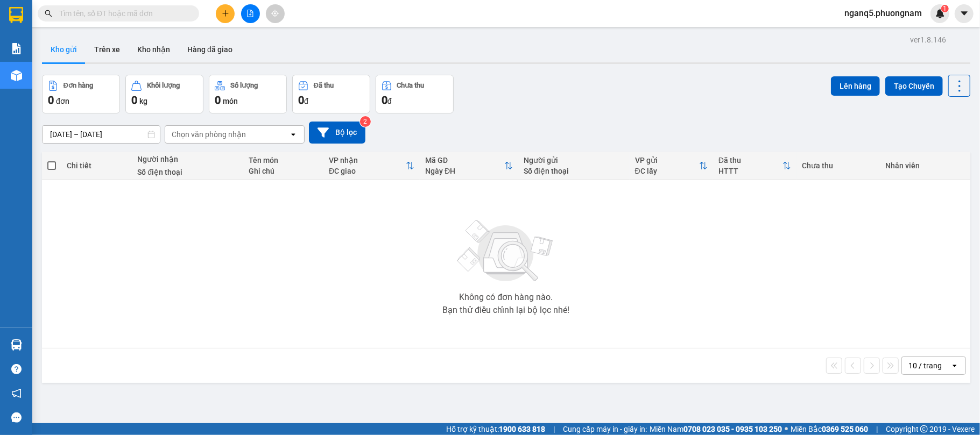 Image resolution: width=980 pixels, height=435 pixels. I want to click on span: Cung cấp máy in - giấy in:, so click(605, 429).